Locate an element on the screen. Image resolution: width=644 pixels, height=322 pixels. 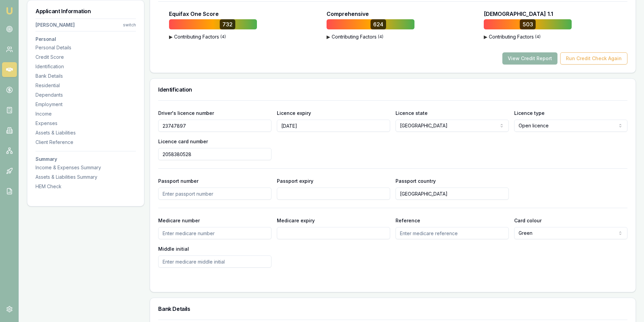
div: 732 is located at coordinates (228, 24).